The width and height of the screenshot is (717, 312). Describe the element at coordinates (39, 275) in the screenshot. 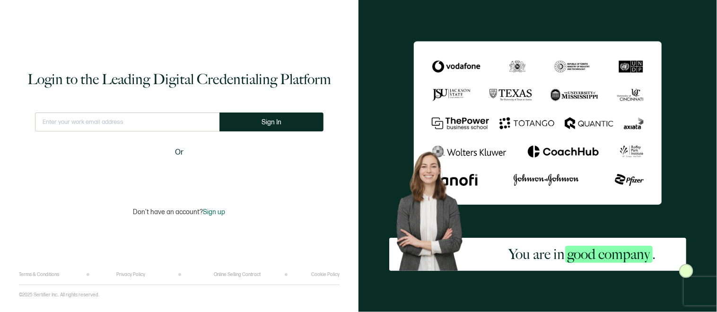

I see `a: Terms & Conditions` at that location.